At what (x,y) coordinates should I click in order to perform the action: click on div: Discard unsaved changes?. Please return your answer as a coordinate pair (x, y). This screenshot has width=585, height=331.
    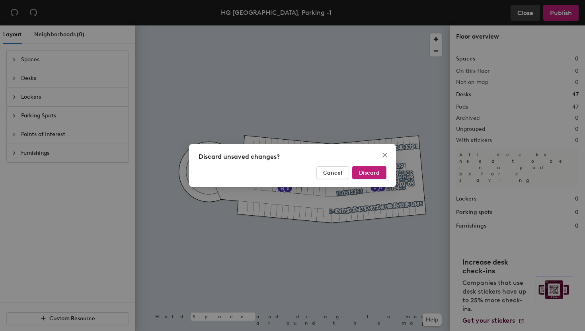
    Looking at the image, I should click on (293, 157).